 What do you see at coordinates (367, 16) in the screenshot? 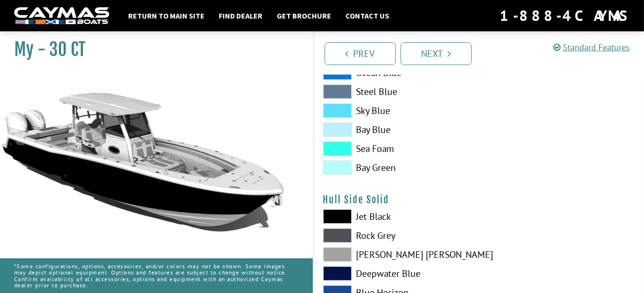
I see `a: Contact Us` at bounding box center [367, 16].